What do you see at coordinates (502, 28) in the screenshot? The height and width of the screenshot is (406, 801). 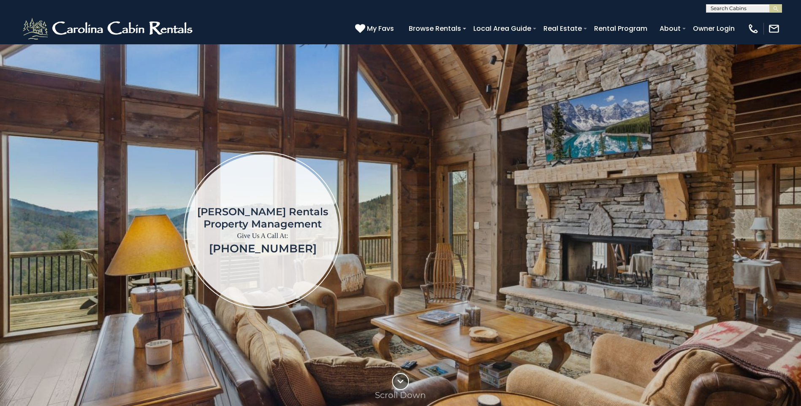 I see `a: Local Area Guide` at bounding box center [502, 28].